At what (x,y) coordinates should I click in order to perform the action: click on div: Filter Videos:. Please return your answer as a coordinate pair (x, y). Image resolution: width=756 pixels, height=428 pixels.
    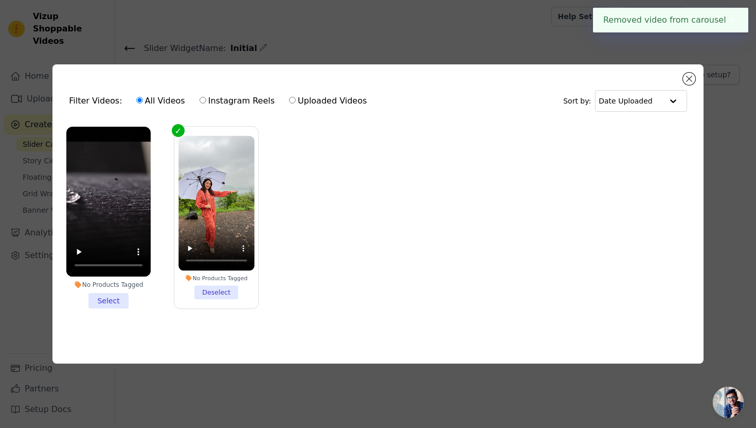
    Looking at the image, I should click on (221, 101).